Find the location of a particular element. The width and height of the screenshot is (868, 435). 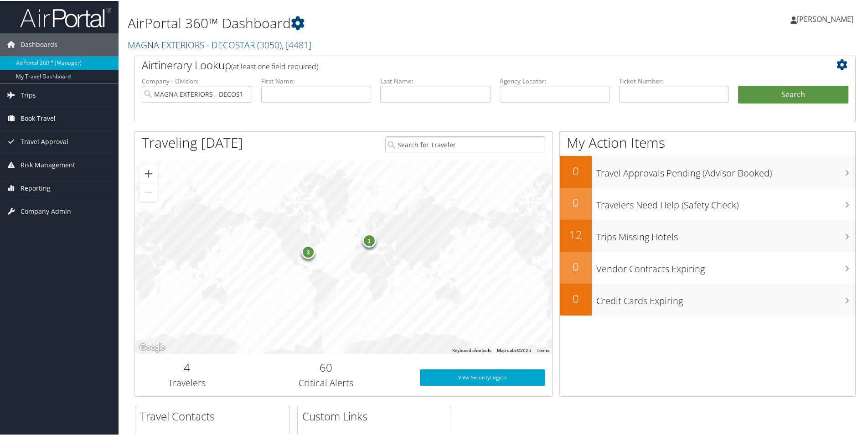

button: Keyboard shortcuts is located at coordinates (472, 350).